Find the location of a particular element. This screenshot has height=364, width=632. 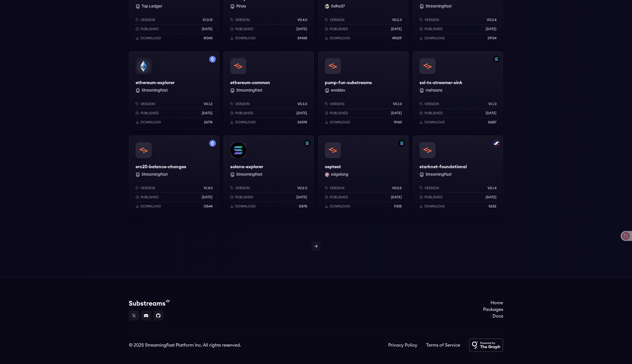

p: v1.1.0 is located at coordinates (492, 104).